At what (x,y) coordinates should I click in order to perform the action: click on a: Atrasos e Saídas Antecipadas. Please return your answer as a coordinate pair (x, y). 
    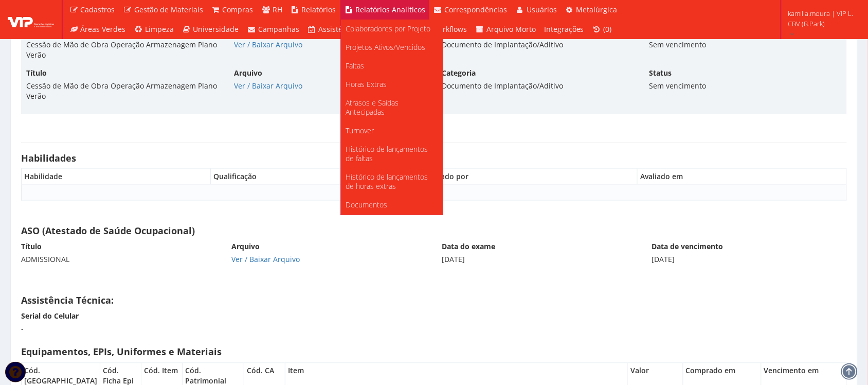
    Looking at the image, I should click on (392, 108).